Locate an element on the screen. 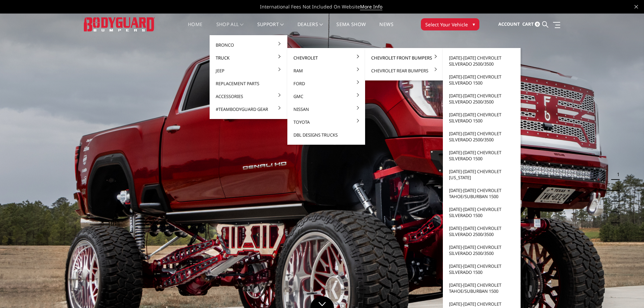 The height and width of the screenshot is (308, 644). a: shop all is located at coordinates (230, 29).